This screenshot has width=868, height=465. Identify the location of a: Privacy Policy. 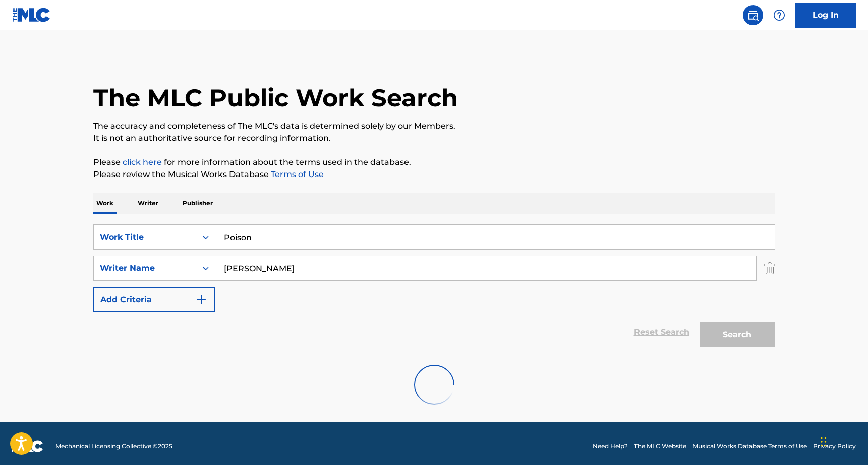
(834, 446).